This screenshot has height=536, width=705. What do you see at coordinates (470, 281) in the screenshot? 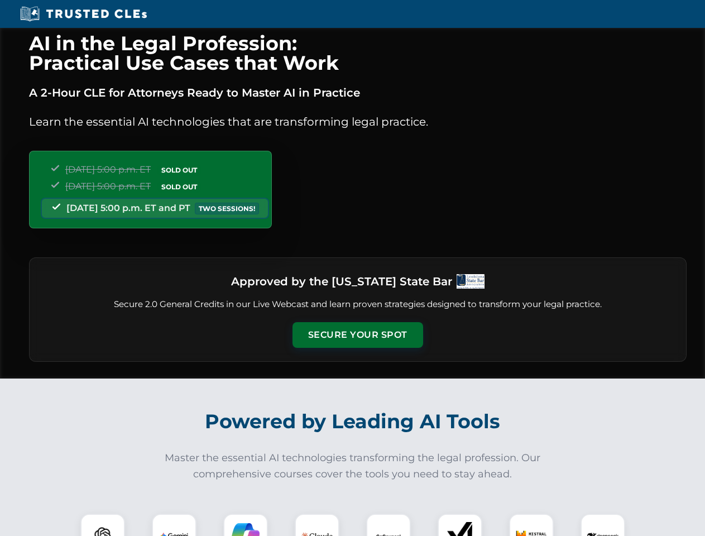
I see `img: Logo` at bounding box center [470, 281].